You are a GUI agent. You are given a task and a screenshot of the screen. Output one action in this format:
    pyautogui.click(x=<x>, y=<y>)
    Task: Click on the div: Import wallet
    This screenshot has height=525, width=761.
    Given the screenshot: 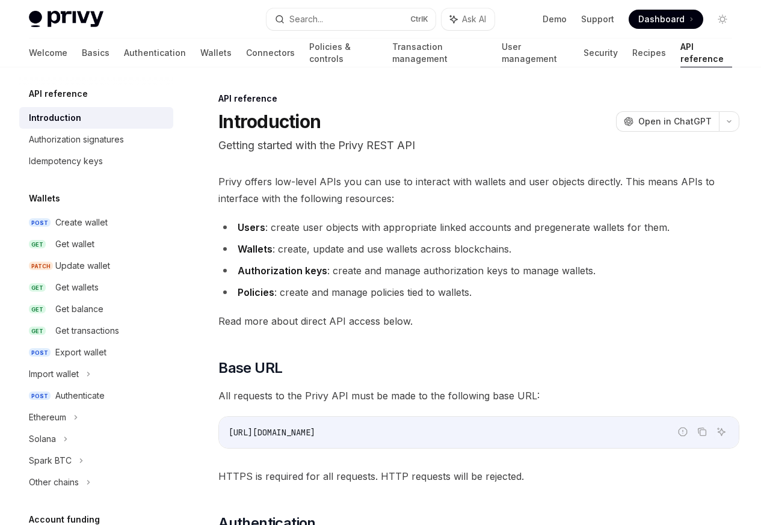 What is the action you would take?
    pyautogui.click(x=54, y=374)
    